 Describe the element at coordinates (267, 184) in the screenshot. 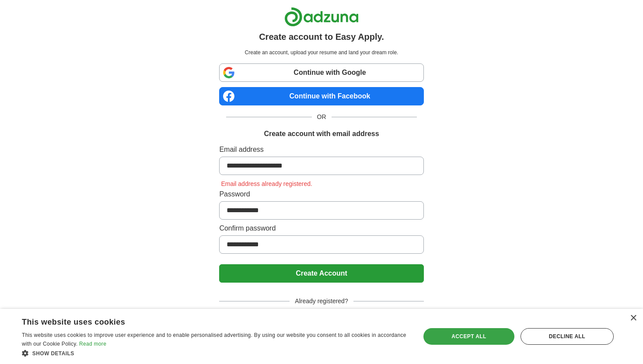

I see `span: Email address already registered.` at that location.